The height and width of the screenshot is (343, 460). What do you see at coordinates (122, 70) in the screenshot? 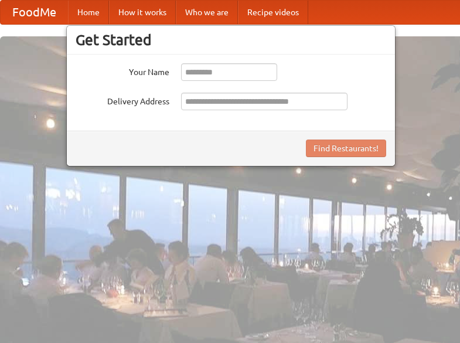
I see `label: Your Name` at bounding box center [122, 70].